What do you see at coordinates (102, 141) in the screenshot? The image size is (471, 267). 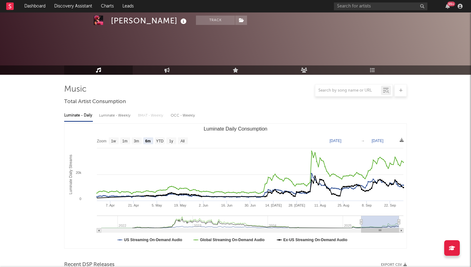 I see `text: Zoom` at bounding box center [102, 141].